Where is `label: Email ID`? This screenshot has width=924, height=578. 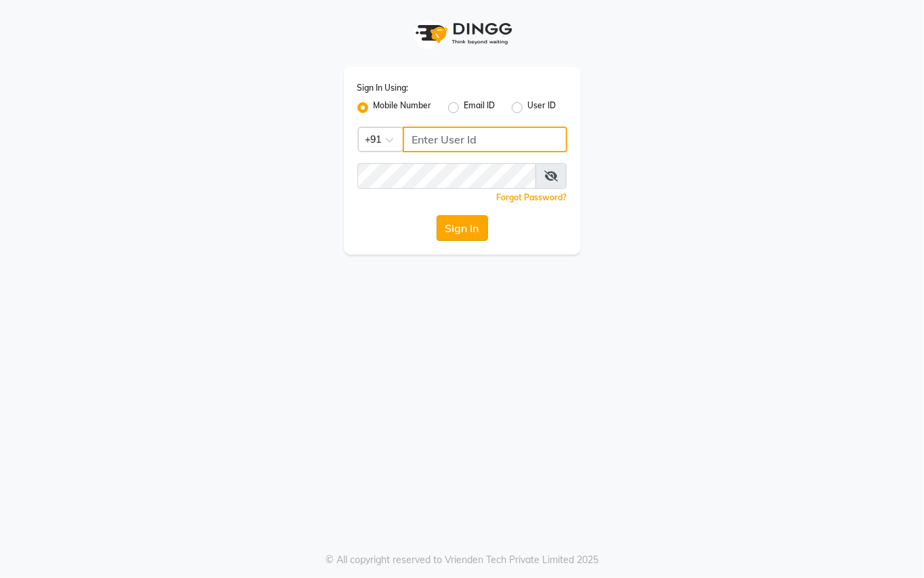 label: Email ID is located at coordinates (480, 108).